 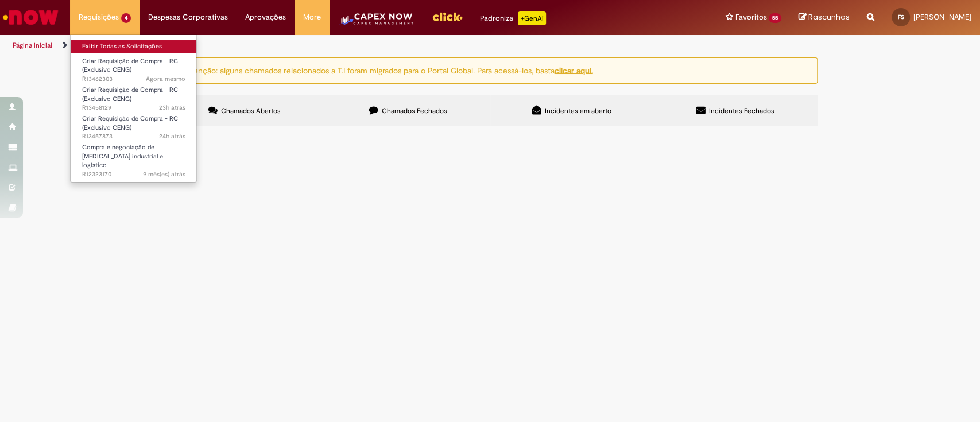 I want to click on a: Rascunhos, so click(x=824, y=17).